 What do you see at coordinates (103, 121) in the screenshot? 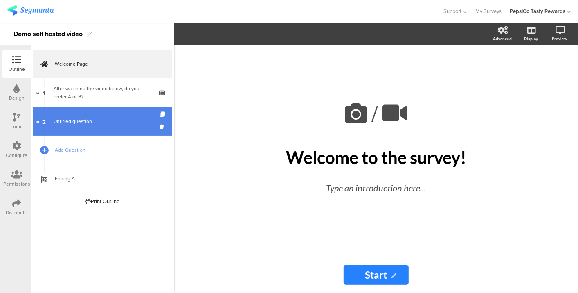
I see `a: 2 Untitled question` at bounding box center [103, 121].